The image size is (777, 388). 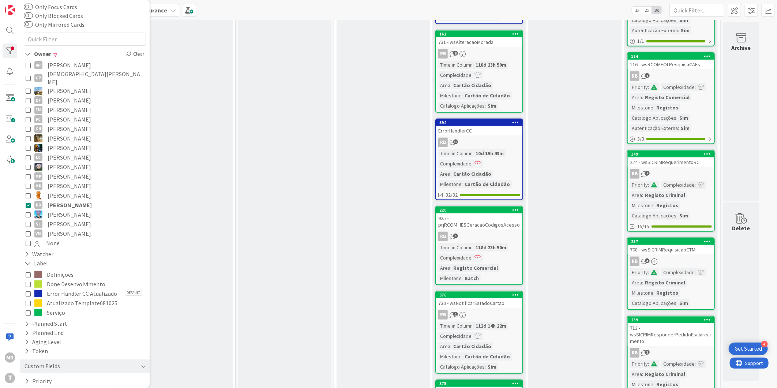 What do you see at coordinates (451, 195) in the screenshot?
I see `span: 32/32` at bounding box center [451, 195].